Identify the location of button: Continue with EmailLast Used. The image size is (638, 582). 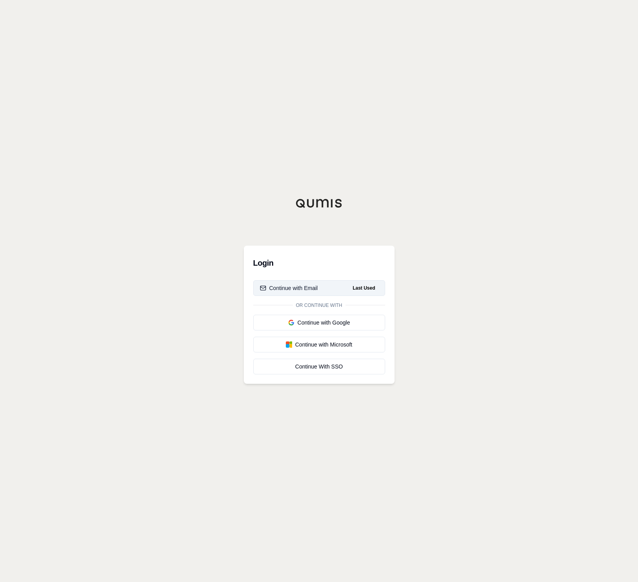
(319, 288).